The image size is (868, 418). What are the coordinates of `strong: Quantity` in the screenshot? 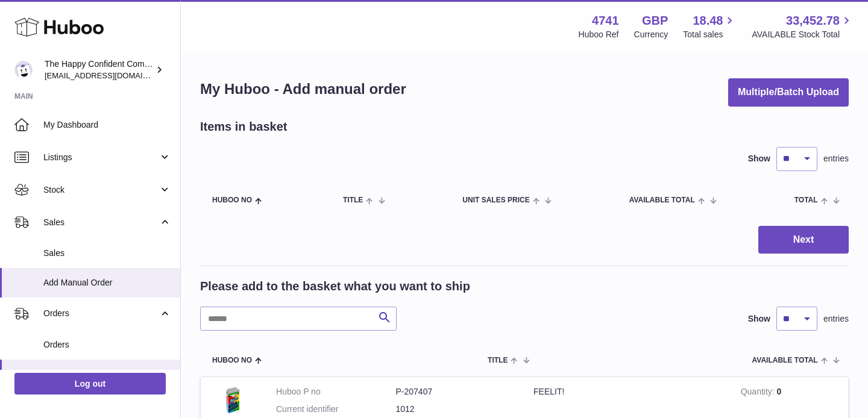 It's located at (759, 393).